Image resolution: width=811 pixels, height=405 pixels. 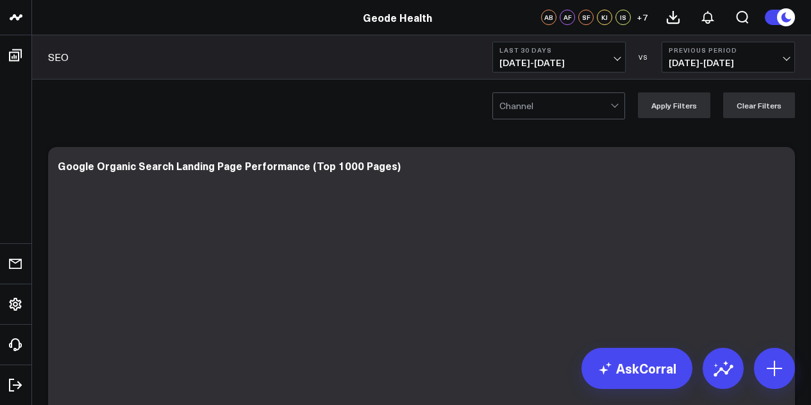 I want to click on a: SEO, so click(x=58, y=57).